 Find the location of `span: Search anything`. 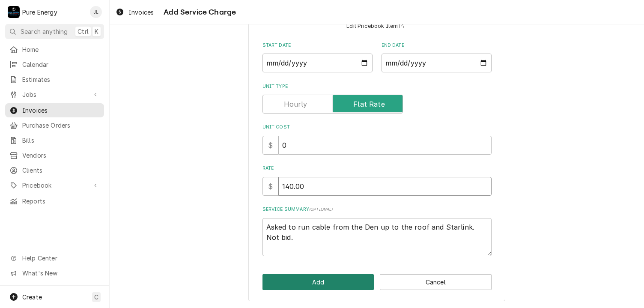

span: Search anything is located at coordinates (44, 31).